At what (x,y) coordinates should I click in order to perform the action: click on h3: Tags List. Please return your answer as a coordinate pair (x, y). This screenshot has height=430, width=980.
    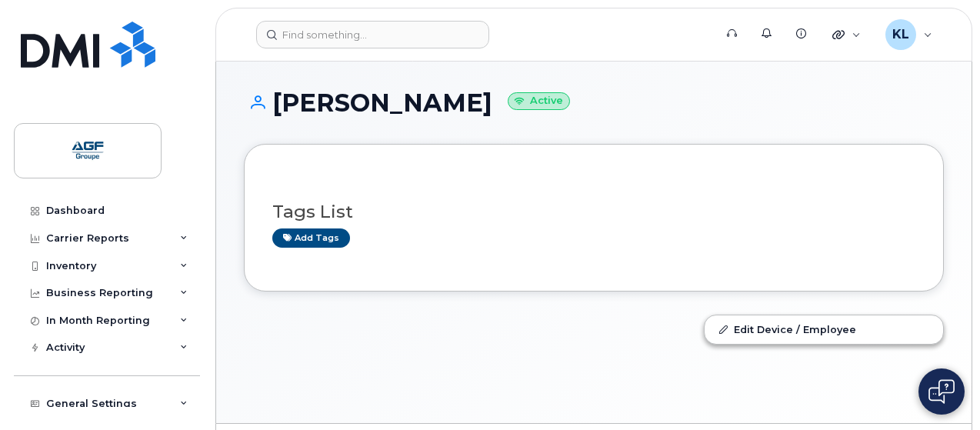
    Looking at the image, I should click on (594, 212).